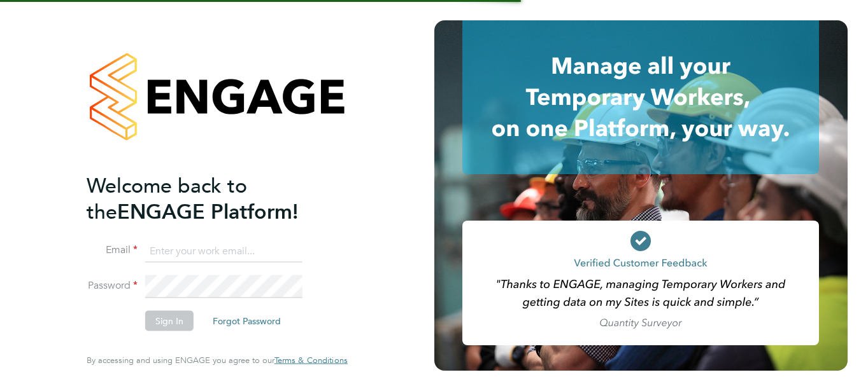 Image resolution: width=868 pixels, height=391 pixels. I want to click on h2: ENGAGE Platform!, so click(211, 199).